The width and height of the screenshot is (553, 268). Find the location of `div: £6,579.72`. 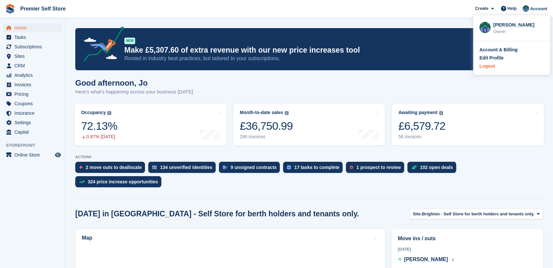

div: £6,579.72 is located at coordinates (422, 126).